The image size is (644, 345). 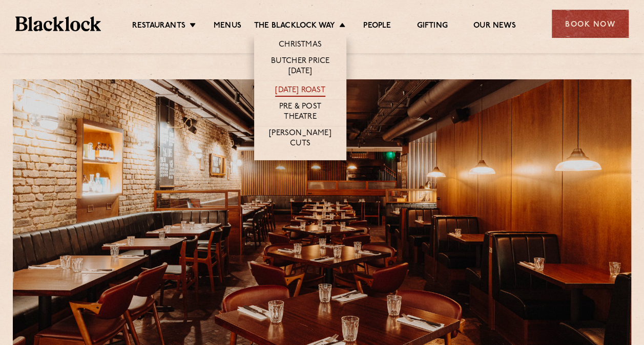 What do you see at coordinates (590, 23) in the screenshot?
I see `div: Book Now` at bounding box center [590, 23].